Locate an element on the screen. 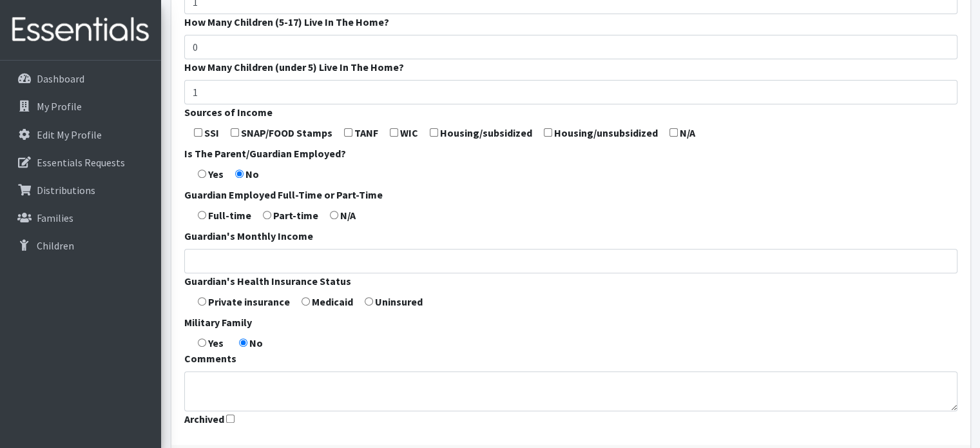  label: Yes is located at coordinates (216, 174).